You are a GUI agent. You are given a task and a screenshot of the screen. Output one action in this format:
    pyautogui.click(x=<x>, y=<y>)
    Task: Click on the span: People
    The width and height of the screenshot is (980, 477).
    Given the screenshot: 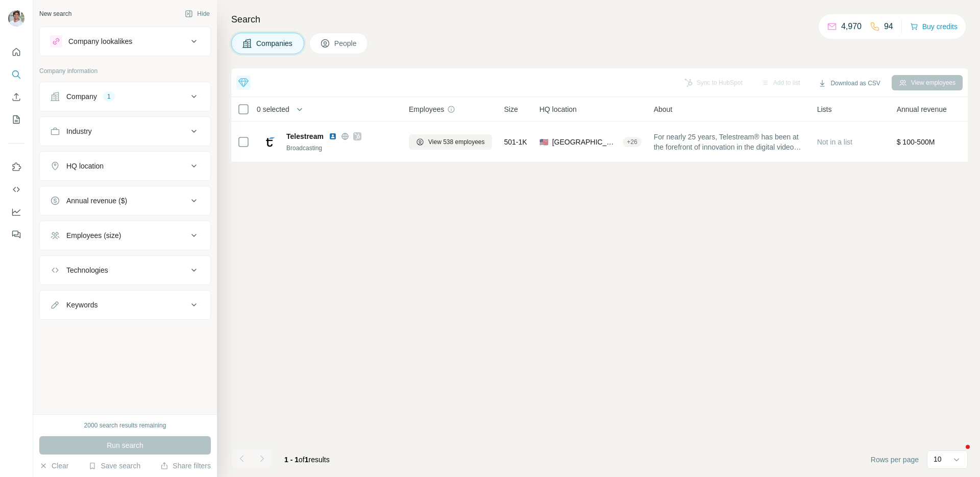 What is the action you would take?
    pyautogui.click(x=346, y=44)
    